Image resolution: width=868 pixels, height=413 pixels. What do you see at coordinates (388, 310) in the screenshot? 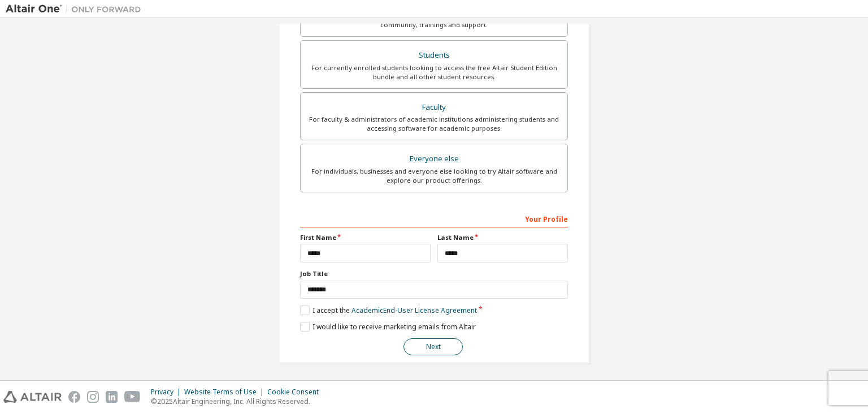
I see `label: I accept the` at bounding box center [388, 310].